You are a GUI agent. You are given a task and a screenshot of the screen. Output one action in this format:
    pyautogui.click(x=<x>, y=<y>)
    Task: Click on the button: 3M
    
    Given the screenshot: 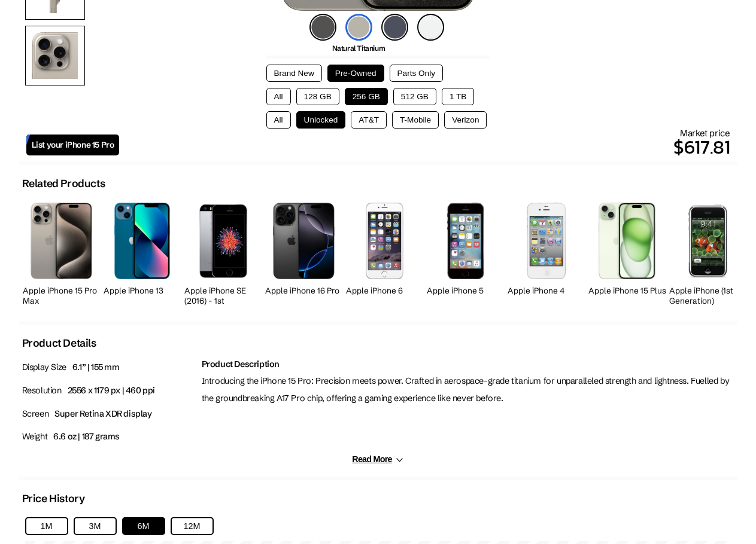 What is the action you would take?
    pyautogui.click(x=95, y=526)
    